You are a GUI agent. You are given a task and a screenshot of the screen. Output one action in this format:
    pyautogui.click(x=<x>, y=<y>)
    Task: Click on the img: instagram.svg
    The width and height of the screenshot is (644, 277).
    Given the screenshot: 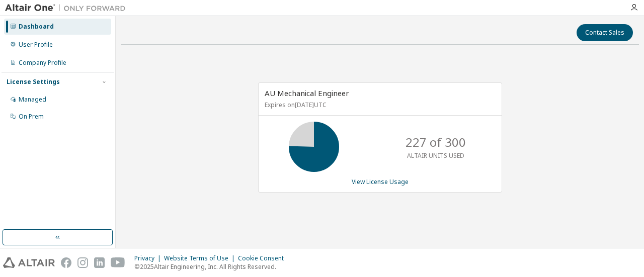 What is the action you would take?
    pyautogui.click(x=82, y=262)
    